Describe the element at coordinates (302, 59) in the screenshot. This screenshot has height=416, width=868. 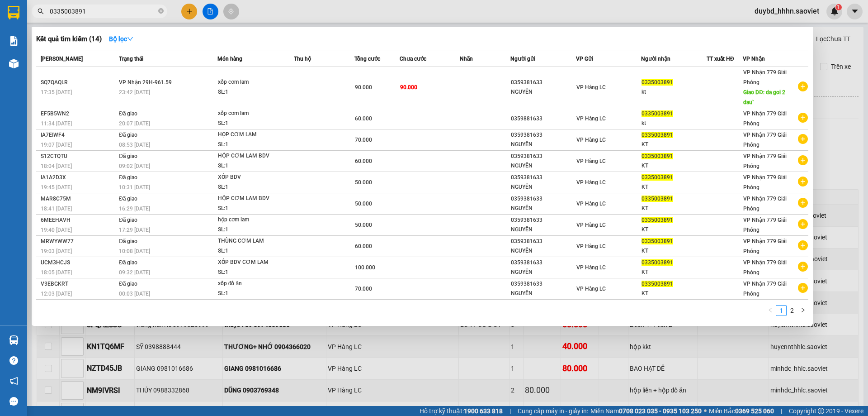
I see `span: Thu hộ` at that location.